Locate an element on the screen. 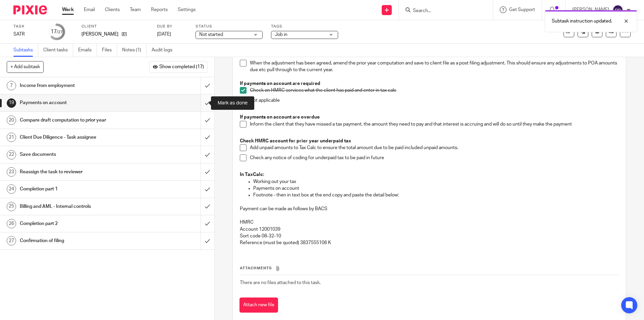 Image resolution: width=644 pixels, height=320 pixels. span: Show completed (17) is located at coordinates (182, 67).